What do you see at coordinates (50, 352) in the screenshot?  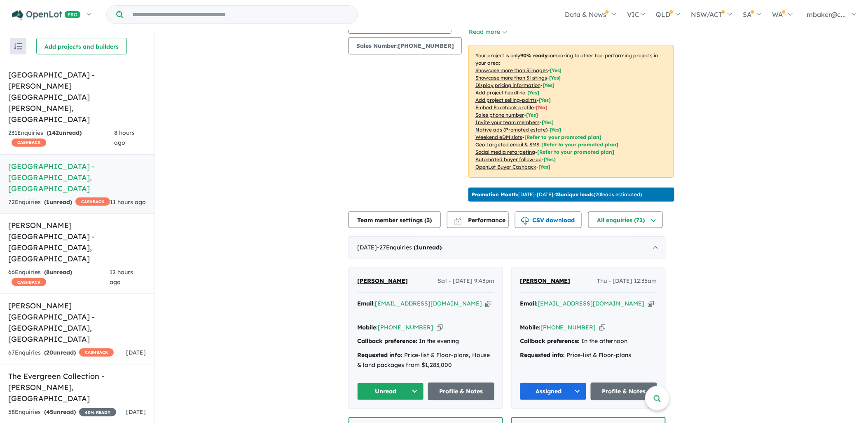 I see `span: 20` at bounding box center [50, 352].